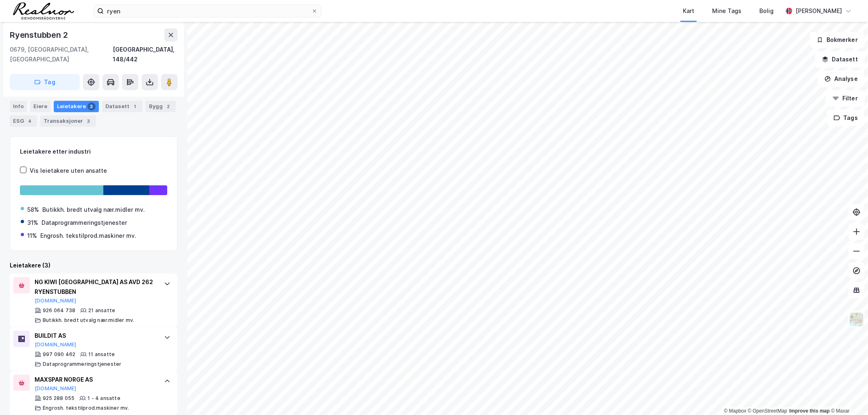 The image size is (868, 415). I want to click on input: Søk på adresse, matrikkel, gårdeiere, leietakere eller personer, so click(207, 11).